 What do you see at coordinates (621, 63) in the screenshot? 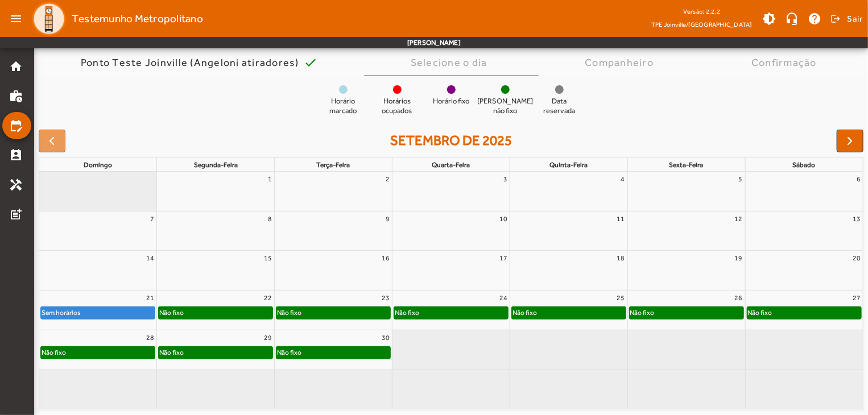
I see `div: Companheiro` at bounding box center [621, 63].